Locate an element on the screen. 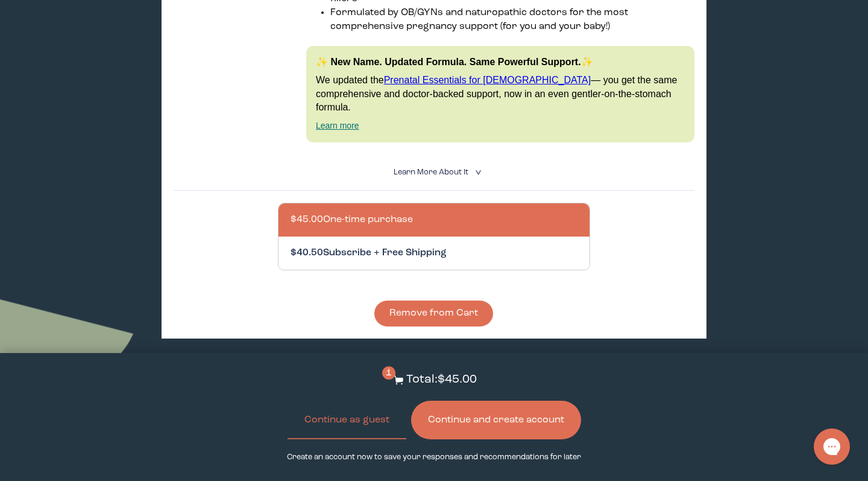 This screenshot has width=868, height=481. p: Total: $45.00 is located at coordinates (441, 379).